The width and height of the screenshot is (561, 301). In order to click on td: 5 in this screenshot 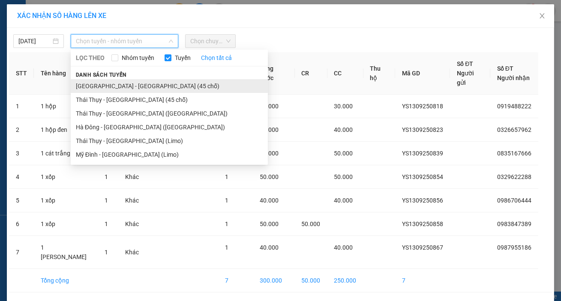, I will do `click(21, 200)`.